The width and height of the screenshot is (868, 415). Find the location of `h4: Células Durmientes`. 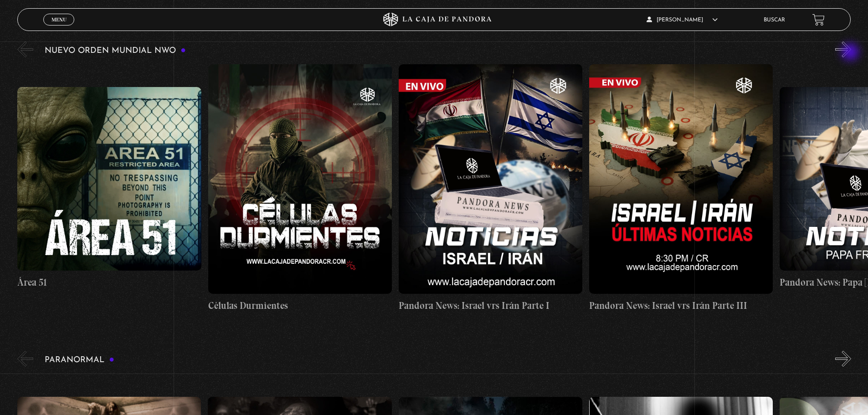

h4: Células Durmientes is located at coordinates (300, 305).